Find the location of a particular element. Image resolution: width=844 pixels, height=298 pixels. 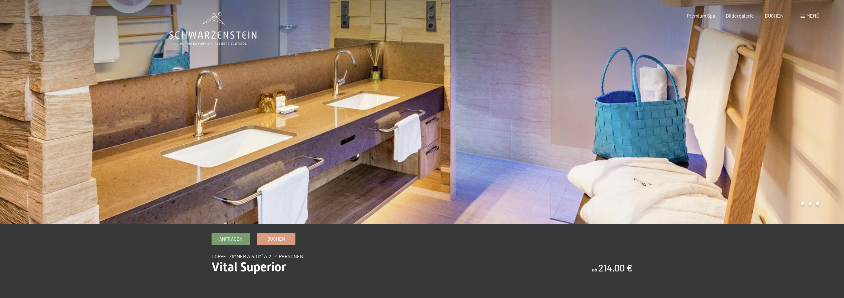

span: BUCHEN is located at coordinates (774, 15).